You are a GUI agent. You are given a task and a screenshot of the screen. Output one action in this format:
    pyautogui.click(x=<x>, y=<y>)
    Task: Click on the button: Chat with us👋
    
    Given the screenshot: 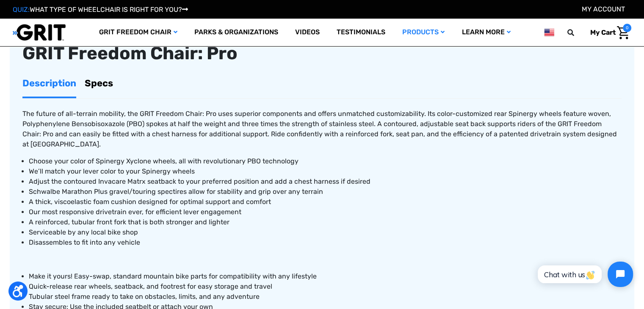 What is the action you would take?
    pyautogui.click(x=41, y=20)
    